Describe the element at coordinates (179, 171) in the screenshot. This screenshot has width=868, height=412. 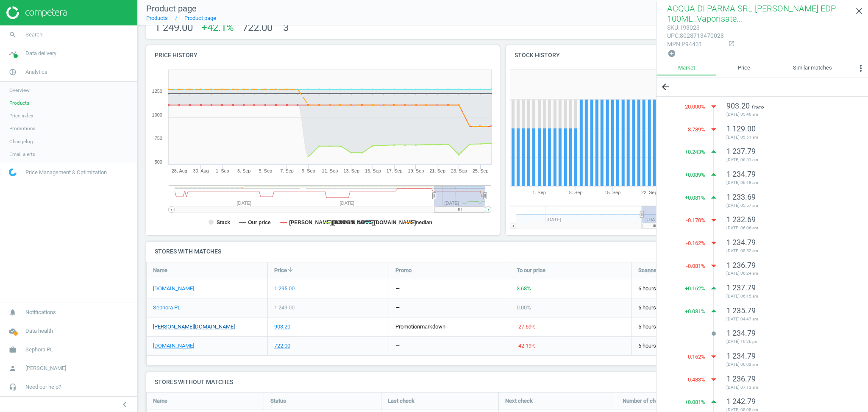
I see `tspan: 28. Aug` at that location.